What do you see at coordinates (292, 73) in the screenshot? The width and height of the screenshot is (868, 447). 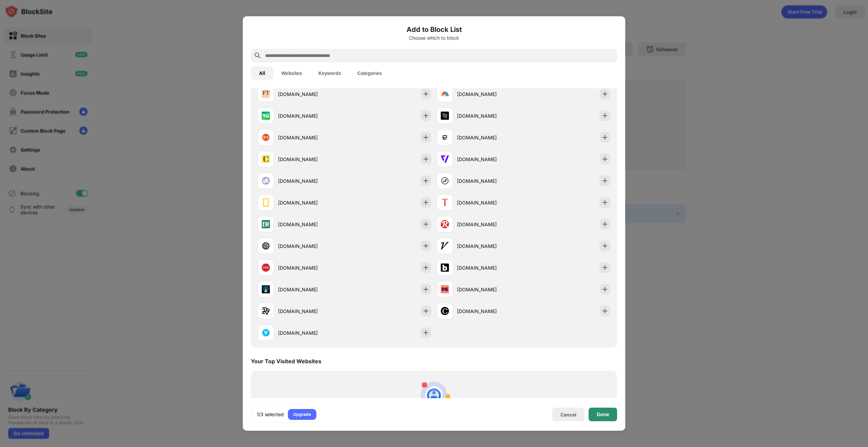 I see `button: Websites` at bounding box center [292, 73].